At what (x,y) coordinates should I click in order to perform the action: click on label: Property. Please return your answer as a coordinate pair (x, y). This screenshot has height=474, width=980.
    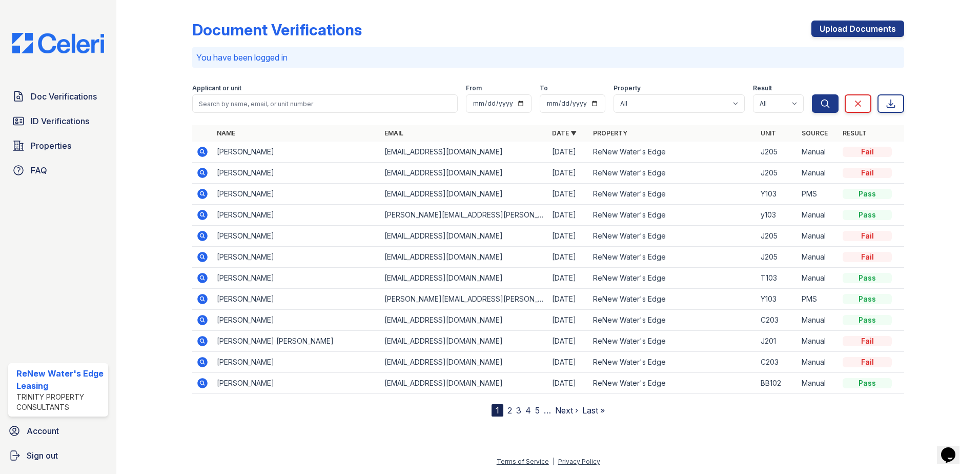
    Looking at the image, I should click on (627, 88).